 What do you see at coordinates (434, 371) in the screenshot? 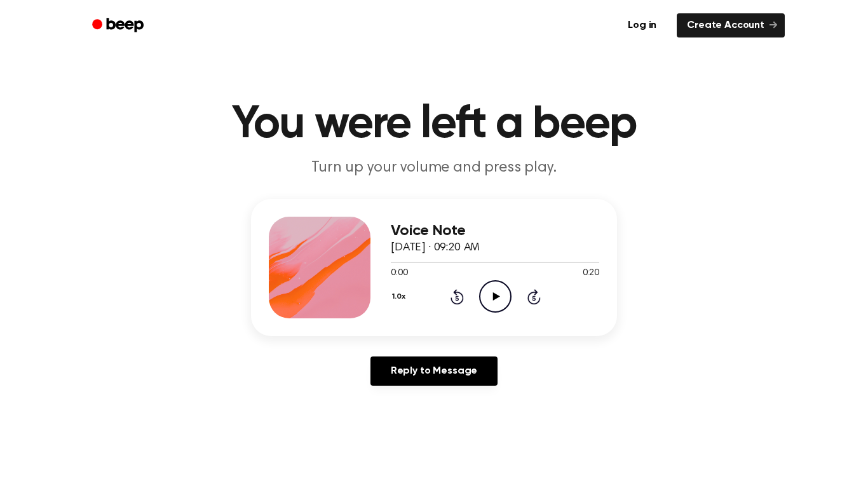
I see `a: Reply to Message` at bounding box center [434, 371].